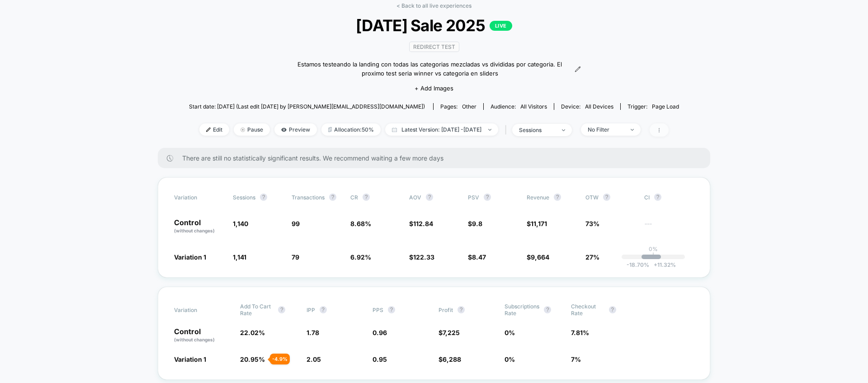  What do you see at coordinates (653, 249) in the screenshot?
I see `p: 0%` at bounding box center [653, 249].